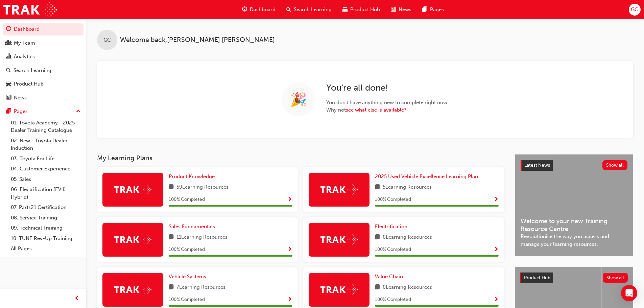 The image size is (644, 308). I want to click on span: Value Chain, so click(389, 277).